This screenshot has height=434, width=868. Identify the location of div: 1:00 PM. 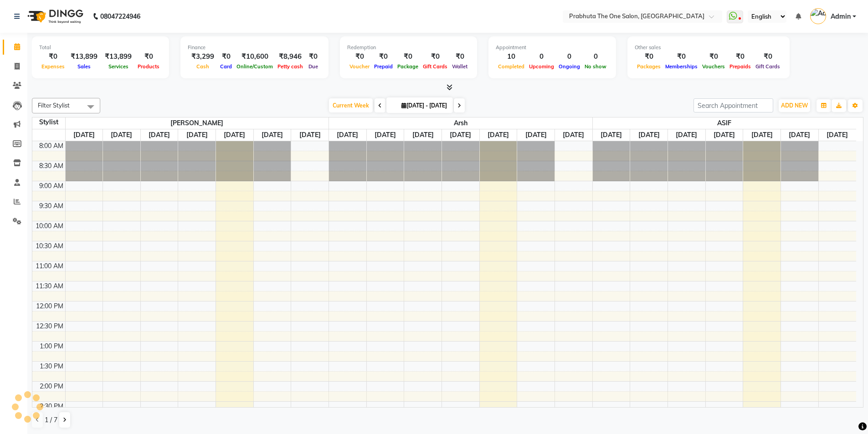
(52, 346).